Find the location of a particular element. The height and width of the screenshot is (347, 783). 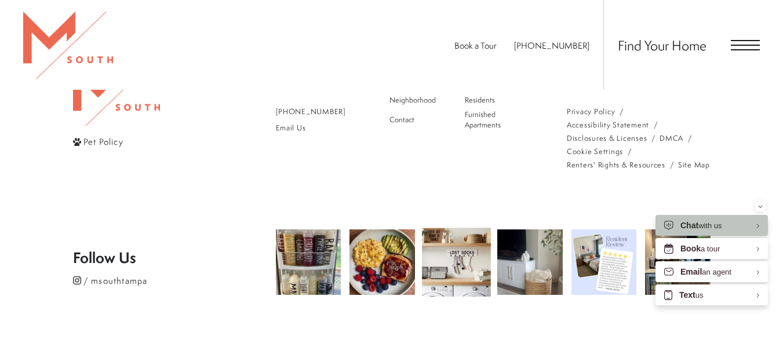

span: Book a Tour is located at coordinates (475, 45).